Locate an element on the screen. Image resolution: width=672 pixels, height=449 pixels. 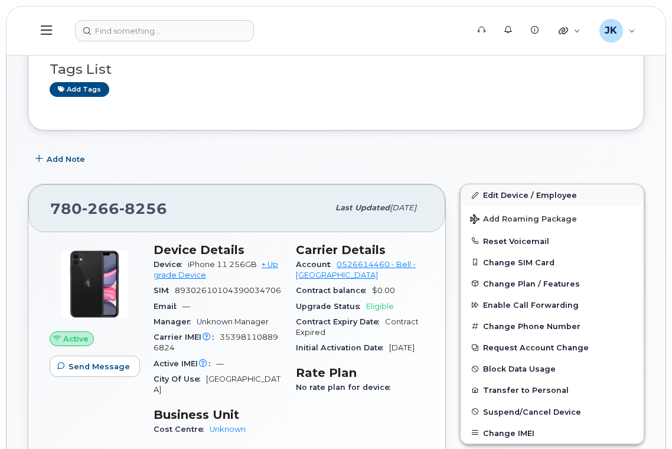
span: Contract balance is located at coordinates (334, 290).